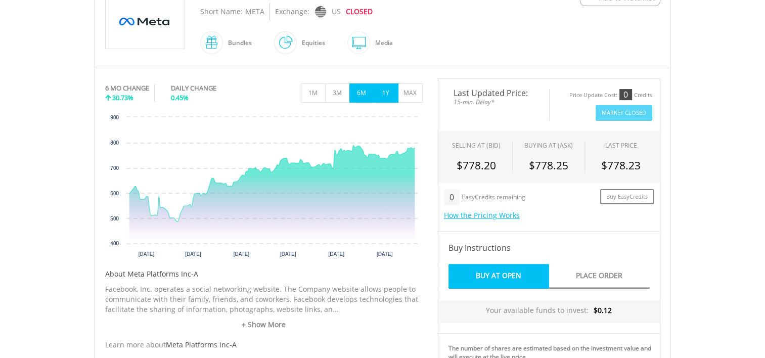 The image size is (765, 358). I want to click on text: 400, so click(114, 243).